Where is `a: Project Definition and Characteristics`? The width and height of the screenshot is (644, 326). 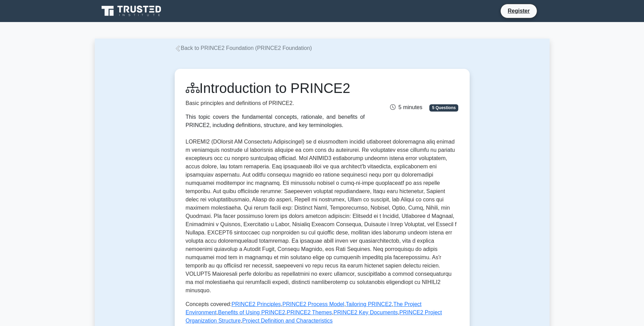 a: Project Definition and Characteristics is located at coordinates (287, 321).